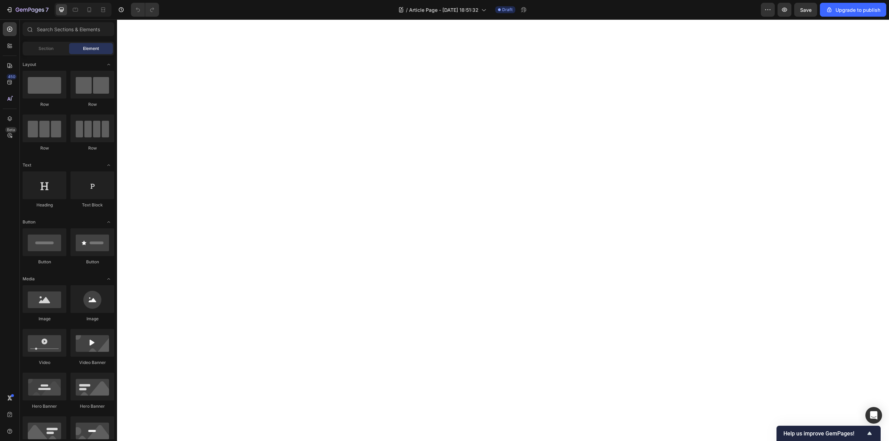 This screenshot has height=441, width=889. What do you see at coordinates (507, 10) in the screenshot?
I see `span: Draft` at bounding box center [507, 10].